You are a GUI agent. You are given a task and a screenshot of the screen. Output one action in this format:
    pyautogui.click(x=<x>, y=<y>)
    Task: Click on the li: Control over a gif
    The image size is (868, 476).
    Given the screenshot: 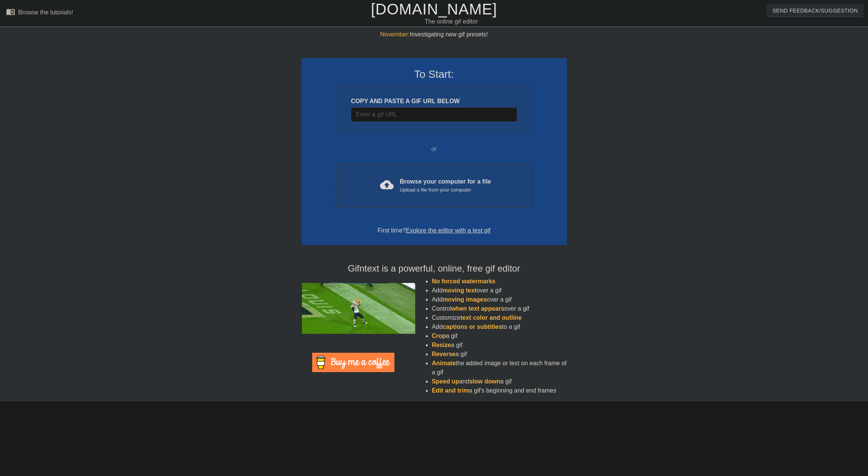 What is the action you would take?
    pyautogui.click(x=500, y=309)
    